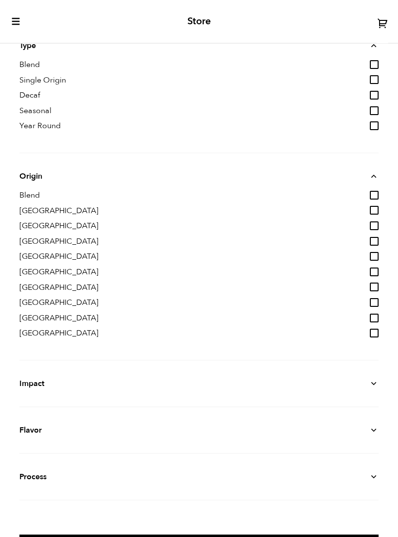 The width and height of the screenshot is (398, 537). I want to click on input: Seasonal, so click(374, 111).